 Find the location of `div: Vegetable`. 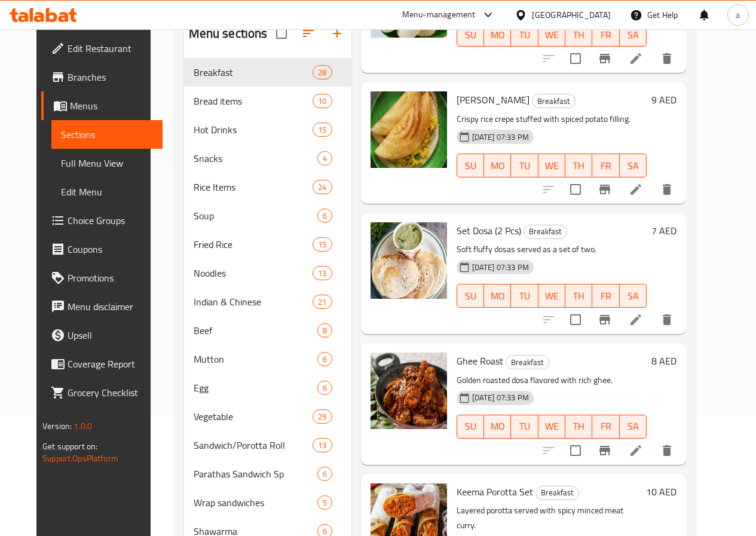

div: Vegetable is located at coordinates (253, 417).